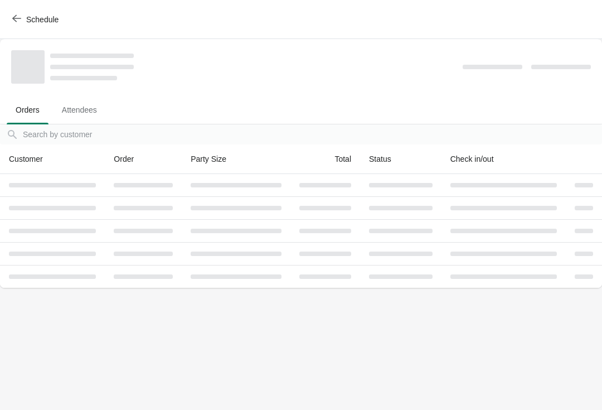  What do you see at coordinates (27, 110) in the screenshot?
I see `span: Orders` at bounding box center [27, 110].